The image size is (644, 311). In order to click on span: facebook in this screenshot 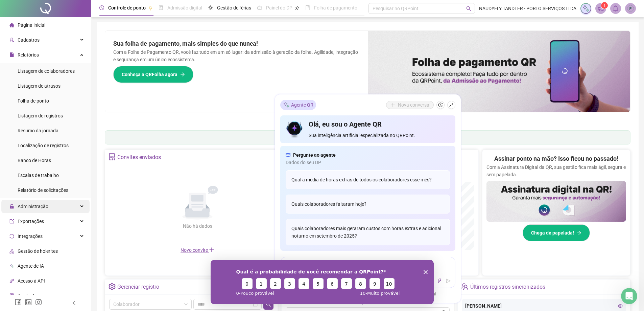, I will do `click(18, 302)`.